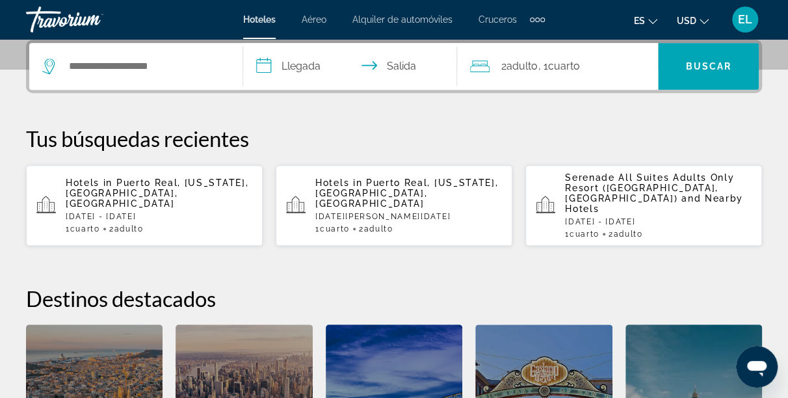 This screenshot has height=398, width=788. I want to click on span: Aéreo, so click(314, 20).